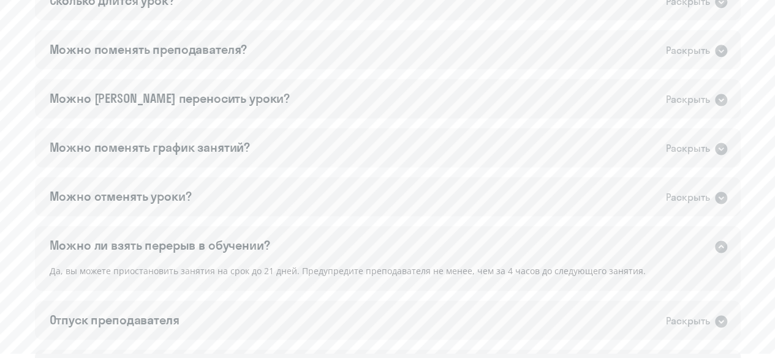 The width and height of the screenshot is (775, 358). Describe the element at coordinates (115, 320) in the screenshot. I see `div: Отпуск преподавателя` at that location.